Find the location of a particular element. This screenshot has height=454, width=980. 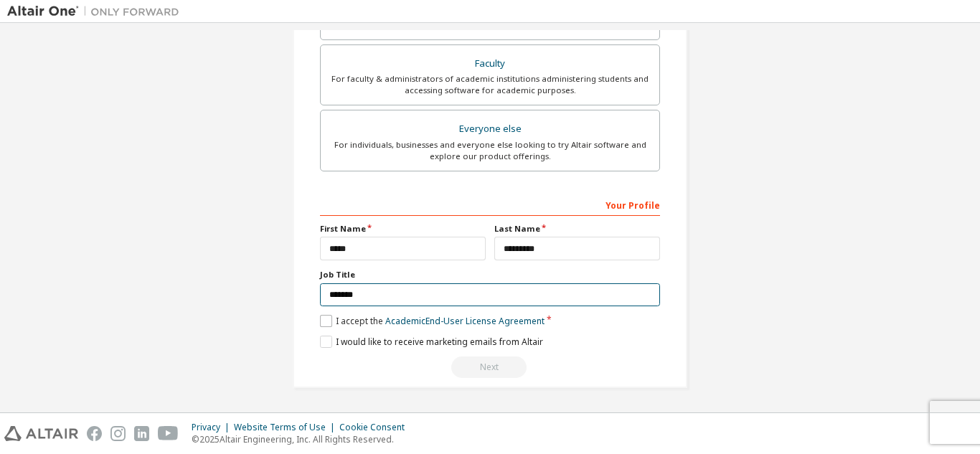

div: Read and acccept EULA to continue is located at coordinates (490, 367).